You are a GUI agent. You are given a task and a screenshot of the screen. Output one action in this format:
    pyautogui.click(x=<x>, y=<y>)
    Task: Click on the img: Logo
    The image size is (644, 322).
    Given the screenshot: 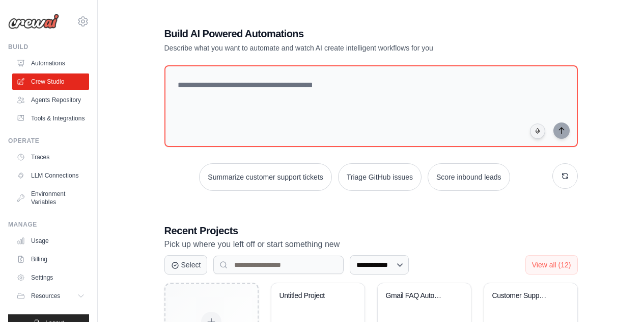 What is the action you would take?
    pyautogui.click(x=33, y=21)
    